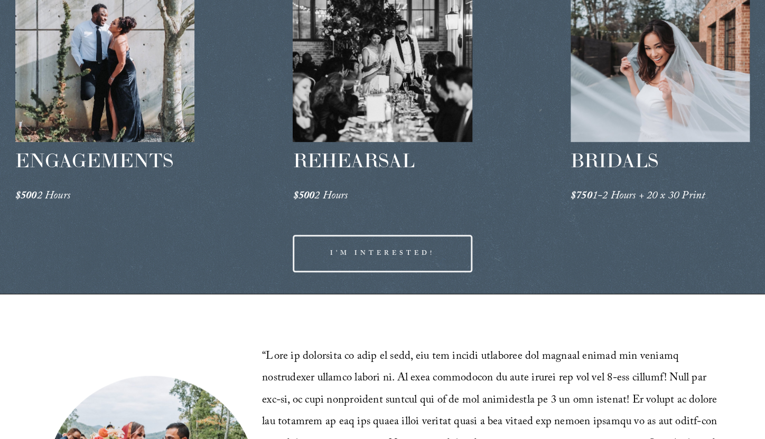 The width and height of the screenshot is (765, 439). What do you see at coordinates (581, 196) in the screenshot?
I see `em: $750` at bounding box center [581, 196].